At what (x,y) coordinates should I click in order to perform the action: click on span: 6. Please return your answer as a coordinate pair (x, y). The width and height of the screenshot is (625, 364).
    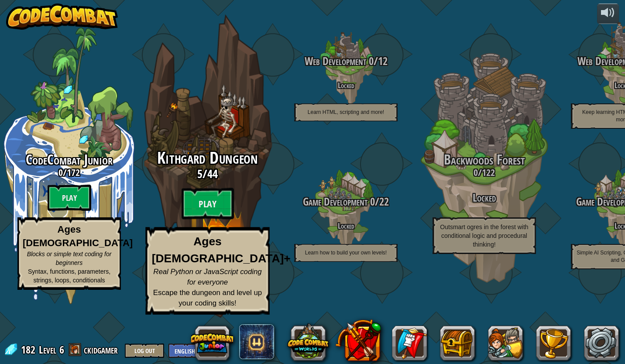
    Looking at the image, I should click on (62, 350).